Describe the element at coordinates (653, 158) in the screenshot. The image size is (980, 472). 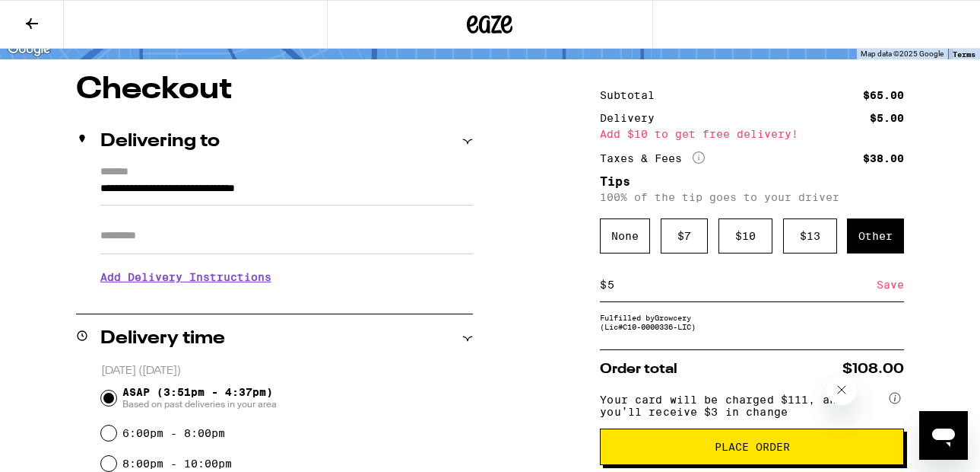
I see `div: Taxes & Fees` at that location.